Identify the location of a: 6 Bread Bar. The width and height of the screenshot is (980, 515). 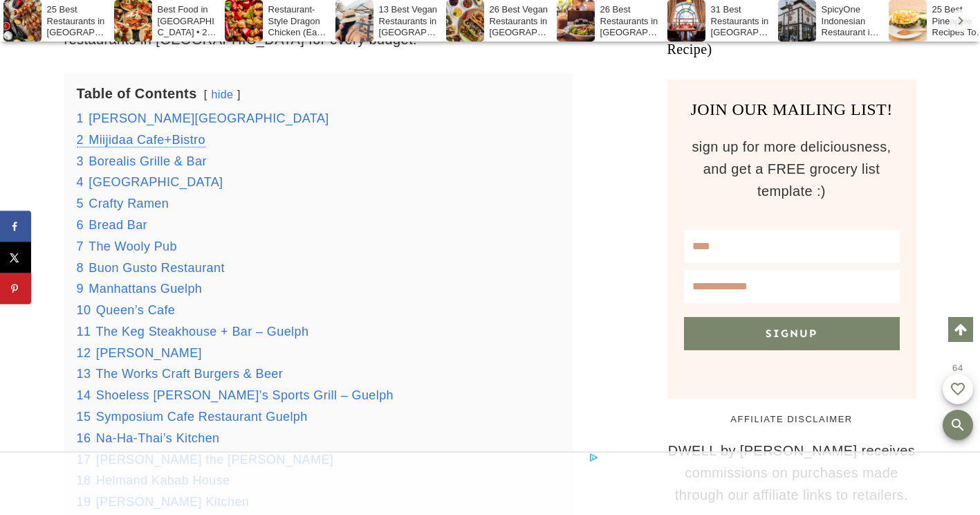
(112, 225).